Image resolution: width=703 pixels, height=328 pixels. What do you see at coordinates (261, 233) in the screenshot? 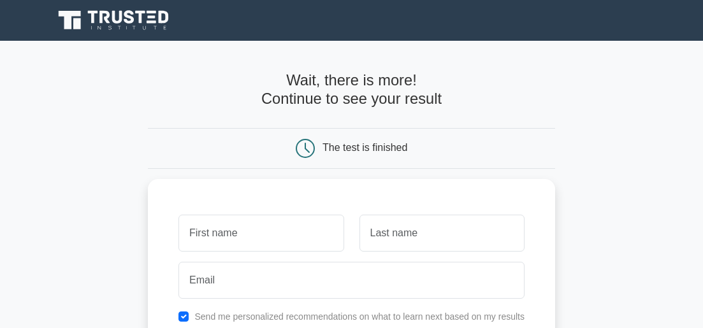
I see `input: First name` at bounding box center [261, 233].